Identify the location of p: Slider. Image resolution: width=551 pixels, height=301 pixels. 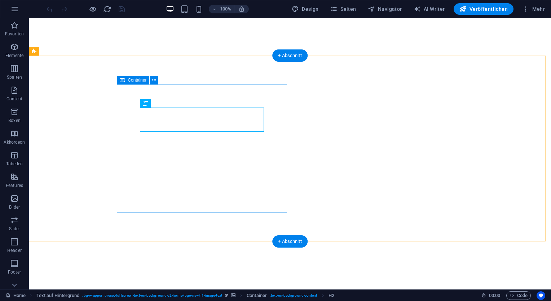
(14, 229).